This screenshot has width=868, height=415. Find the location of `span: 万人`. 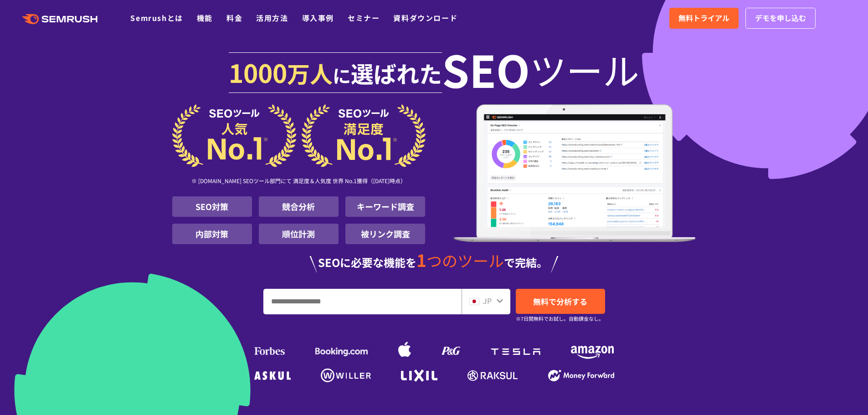

span: 万人 is located at coordinates (310, 73).